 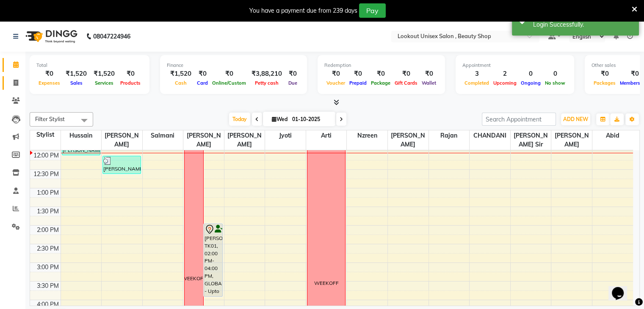 I want to click on input: Search Appointment, so click(x=519, y=119).